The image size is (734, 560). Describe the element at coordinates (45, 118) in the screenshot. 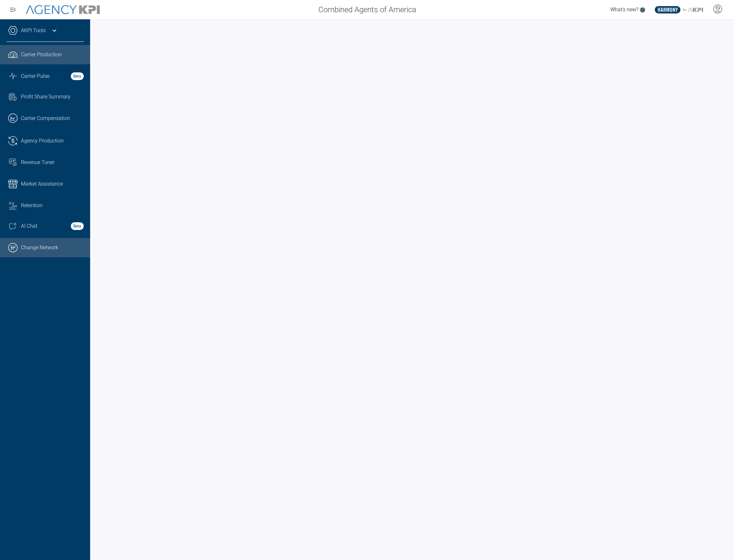

I see `span: Carrier Compensation` at that location.